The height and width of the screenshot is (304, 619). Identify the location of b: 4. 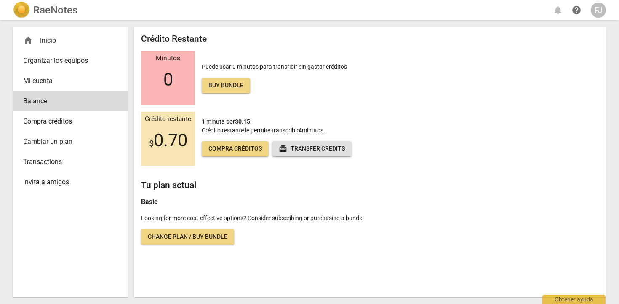
(300, 130).